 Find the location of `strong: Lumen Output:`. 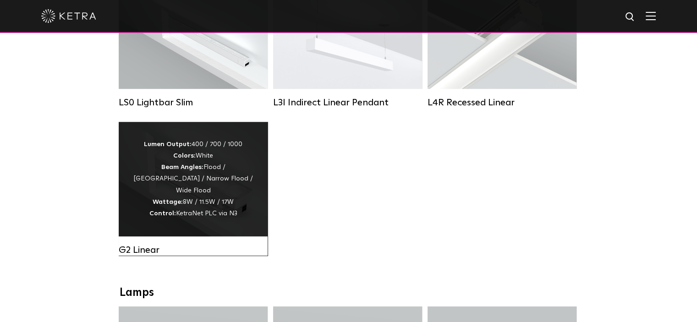

strong: Lumen Output: is located at coordinates (168, 144).